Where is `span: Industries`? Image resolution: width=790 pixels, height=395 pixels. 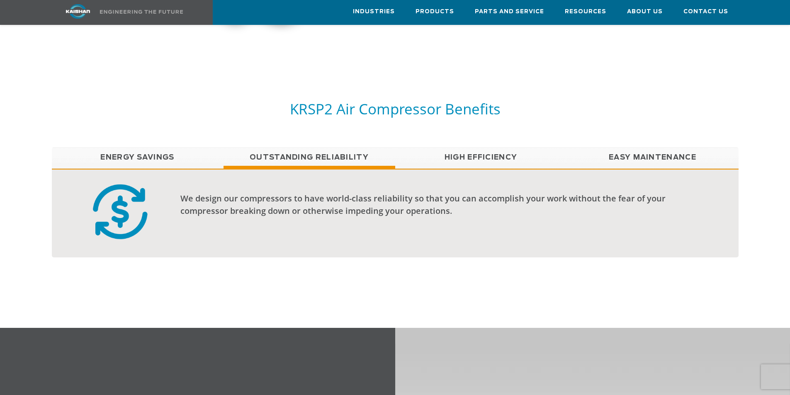 span: Industries is located at coordinates (374, 12).